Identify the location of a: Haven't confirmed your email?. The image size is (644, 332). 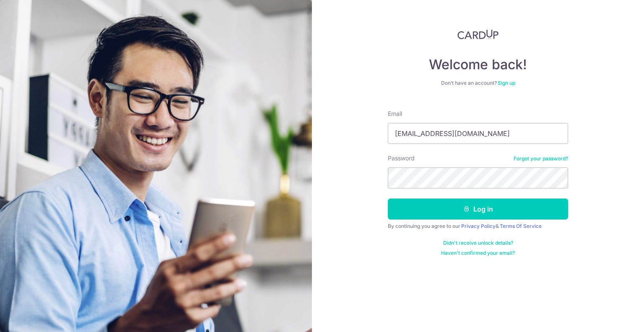
(478, 253).